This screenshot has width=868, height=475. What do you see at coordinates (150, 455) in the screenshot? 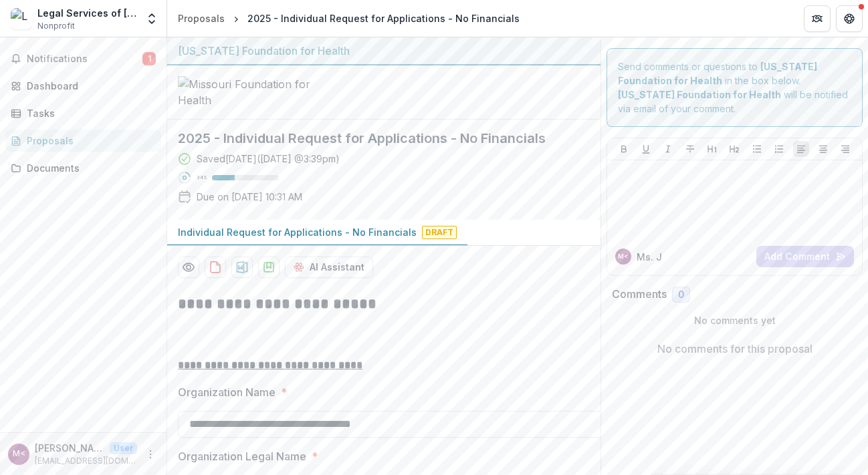
I see `button: More` at bounding box center [150, 455].